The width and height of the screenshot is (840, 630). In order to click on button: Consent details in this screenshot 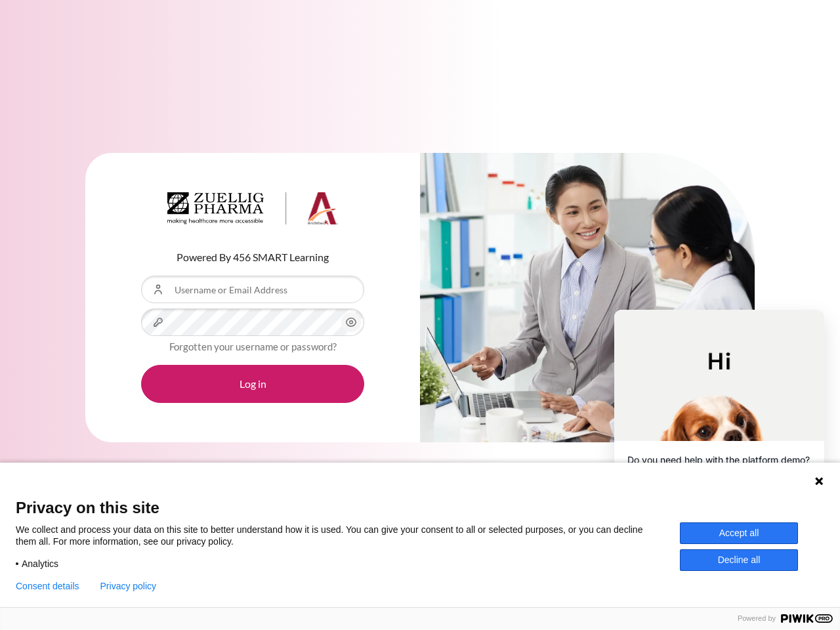, I will do `click(47, 586)`.